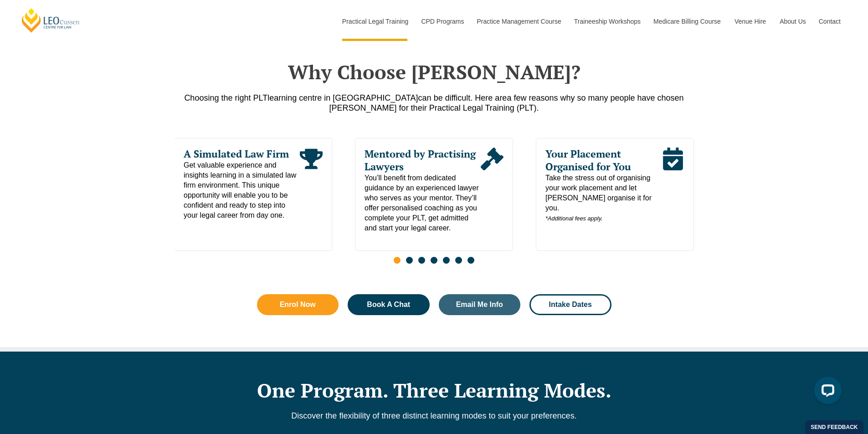 This screenshot has height=434, width=868. Describe the element at coordinates (434, 416) in the screenshot. I see `p: Discover the flexibility of three distinct learning modes to suit your preferences.` at that location.